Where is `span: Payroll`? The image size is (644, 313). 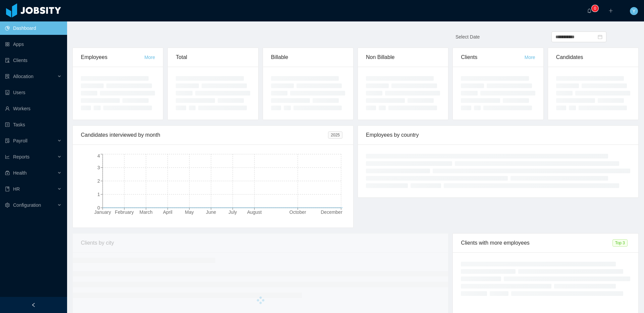
span: Payroll is located at coordinates (20, 141).